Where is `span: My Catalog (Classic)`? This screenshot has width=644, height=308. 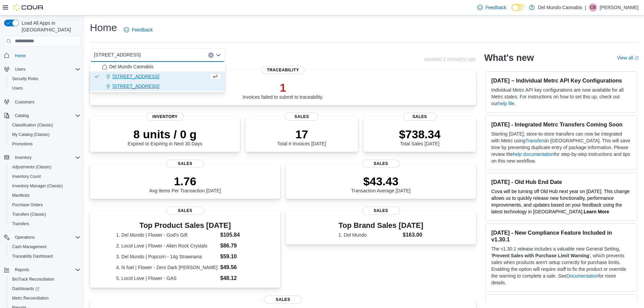 span: My Catalog (Classic) is located at coordinates (30, 134).